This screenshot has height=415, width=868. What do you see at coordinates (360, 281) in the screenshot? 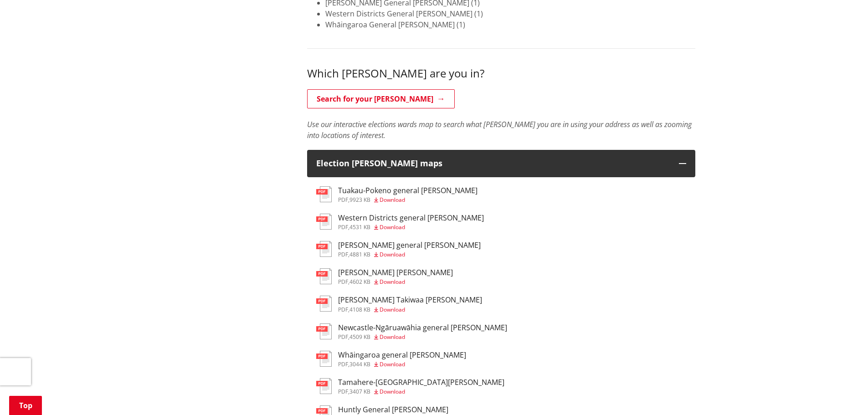
I see `span: 4602 KB` at bounding box center [360, 281].